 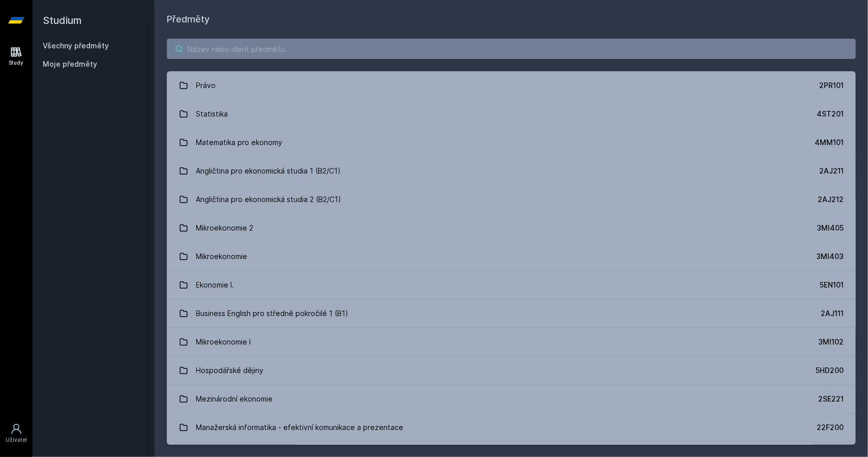 I want to click on a: Právo 2PR101, so click(x=511, y=85).